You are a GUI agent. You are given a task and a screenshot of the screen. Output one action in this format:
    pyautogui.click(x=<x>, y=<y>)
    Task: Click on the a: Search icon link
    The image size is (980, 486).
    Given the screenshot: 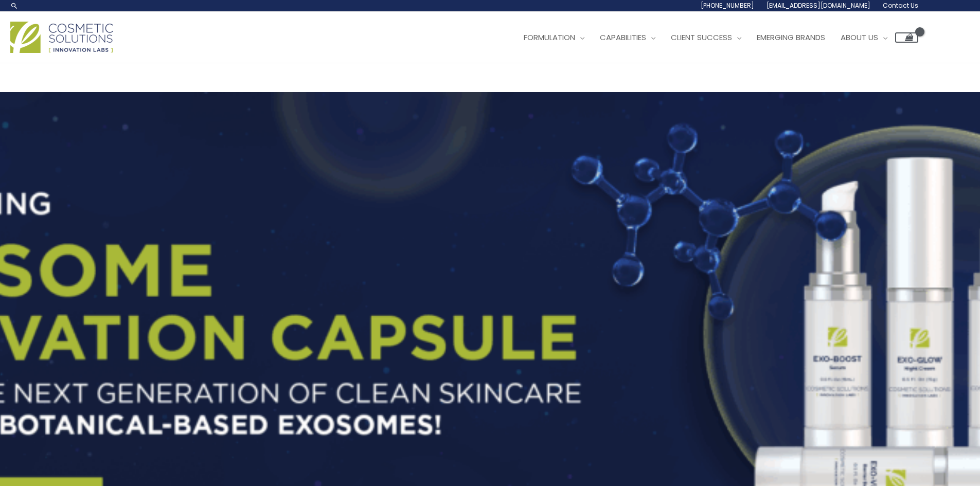 What is the action you would take?
    pyautogui.click(x=14, y=6)
    